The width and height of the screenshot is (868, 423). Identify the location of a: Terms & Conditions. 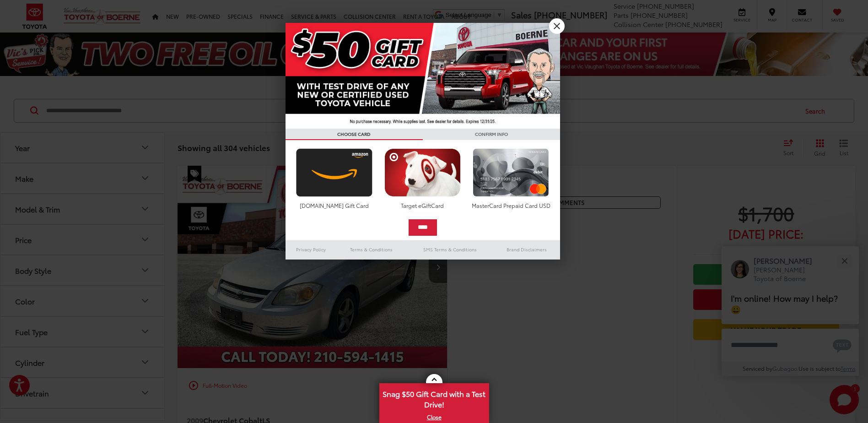
(371, 249).